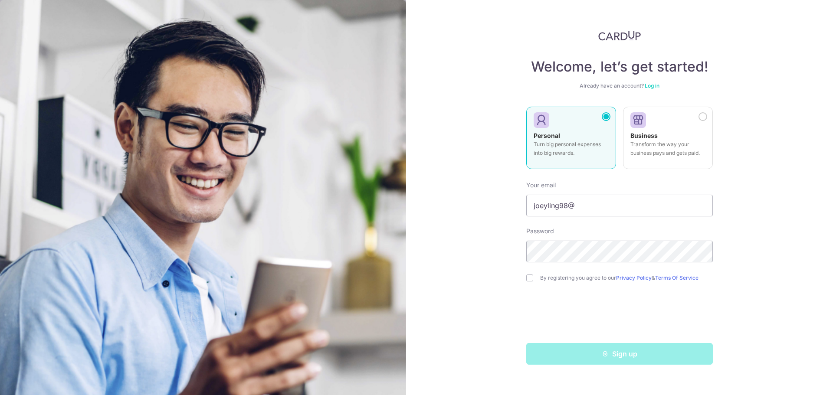 This screenshot has height=395, width=833. I want to click on a: Business Transform the way your business pays and gets paid., so click(667, 140).